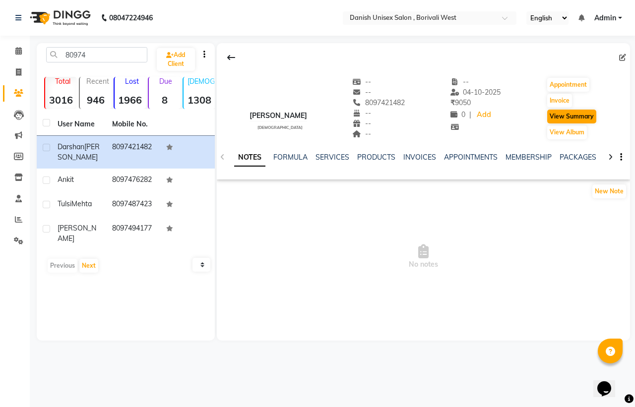 The height and width of the screenshot is (407, 635). Describe the element at coordinates (578, 157) in the screenshot. I see `a: PACKAGES` at that location.